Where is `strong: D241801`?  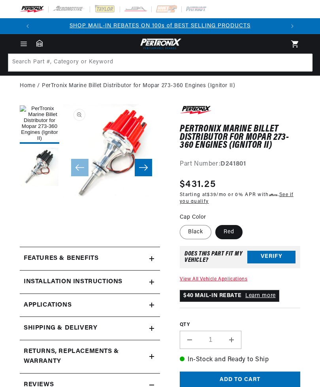
strong: D241801 is located at coordinates (233, 164).